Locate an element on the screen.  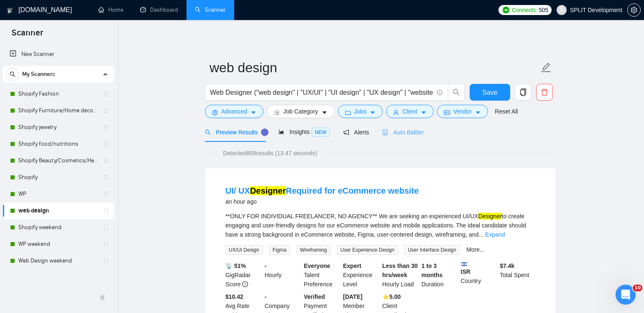
button: folderJobscaret-down is located at coordinates (360, 112).